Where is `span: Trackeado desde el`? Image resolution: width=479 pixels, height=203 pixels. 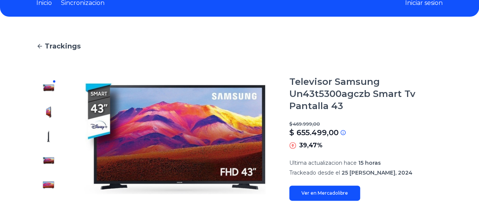 span: Trackeado desde el is located at coordinates (315, 173).